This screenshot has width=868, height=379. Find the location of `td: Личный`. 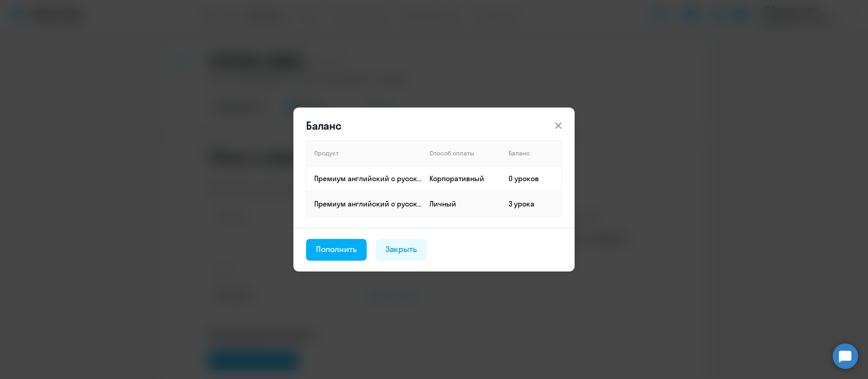

td: Личный is located at coordinates (462, 204).